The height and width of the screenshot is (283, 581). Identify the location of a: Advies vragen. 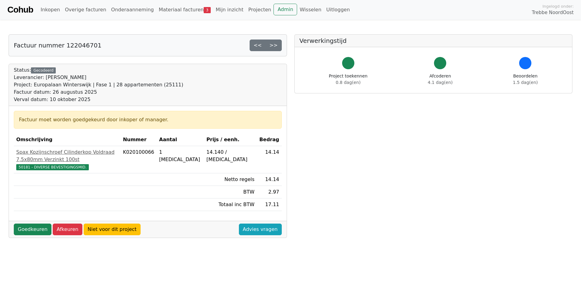
(261, 230).